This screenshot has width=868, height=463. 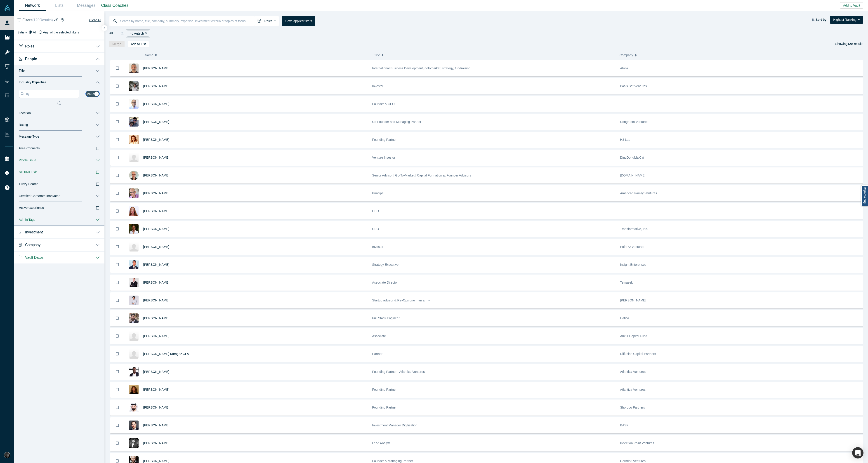 What do you see at coordinates (28, 172) in the screenshot?
I see `span: $100M+ Exit` at bounding box center [28, 172].